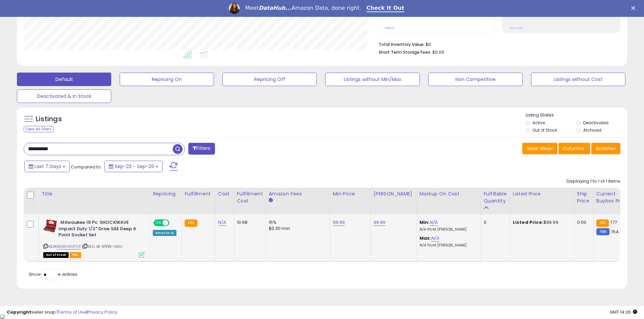  What do you see at coordinates (69, 246) in the screenshot?
I see `a: B0BRJWXTSR` at bounding box center [69, 246].